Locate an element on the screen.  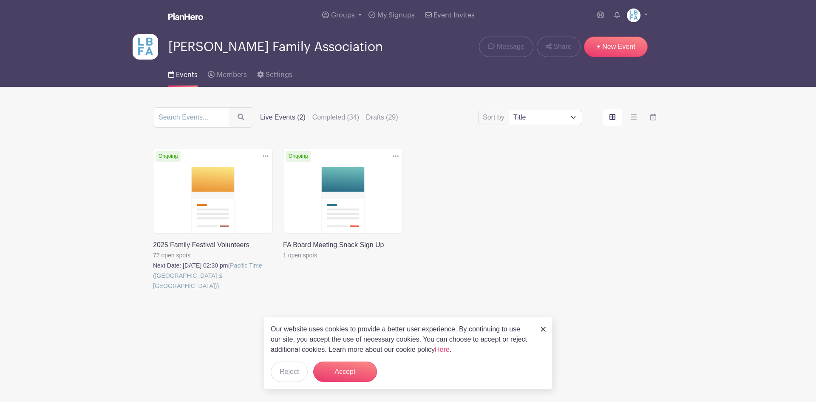
a: Events is located at coordinates (183, 73).